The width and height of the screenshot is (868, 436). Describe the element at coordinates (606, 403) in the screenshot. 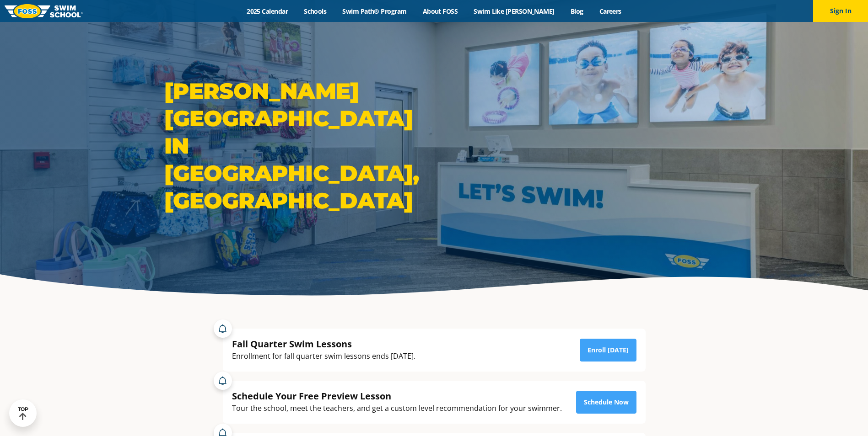

I see `a: Schedule Now` at that location.